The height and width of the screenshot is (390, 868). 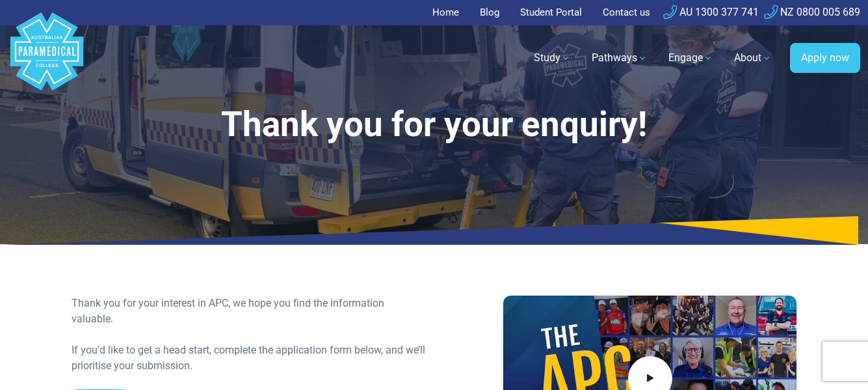 I want to click on a: Australian Paramedical College, so click(x=47, y=58).